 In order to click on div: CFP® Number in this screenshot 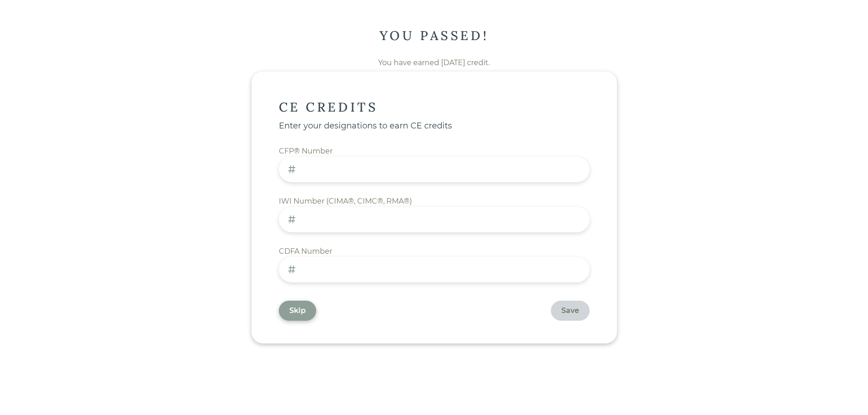, I will do `click(306, 151)`.